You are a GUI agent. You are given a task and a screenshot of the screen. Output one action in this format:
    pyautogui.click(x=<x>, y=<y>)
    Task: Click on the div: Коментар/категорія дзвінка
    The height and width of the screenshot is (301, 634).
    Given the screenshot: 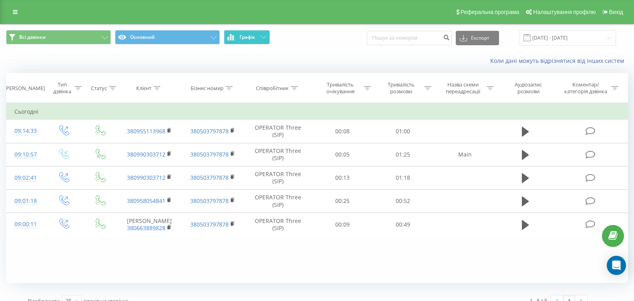 What is the action you would take?
    pyautogui.click(x=585, y=88)
    